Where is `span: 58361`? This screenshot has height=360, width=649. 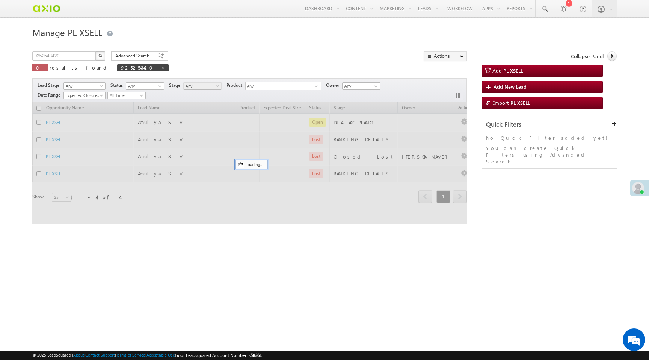 span: 58361 is located at coordinates (256, 355).